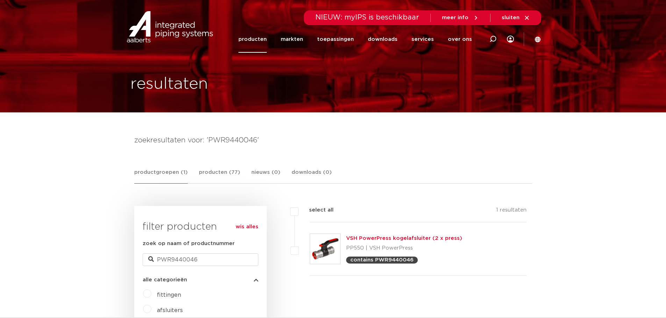 This screenshot has height=318, width=666. I want to click on button: alle categorieën, so click(200, 280).